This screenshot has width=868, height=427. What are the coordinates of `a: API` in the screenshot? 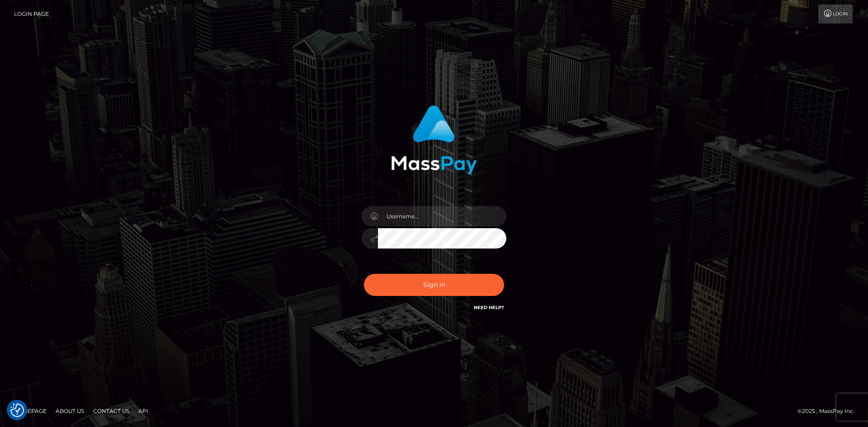 It's located at (143, 410).